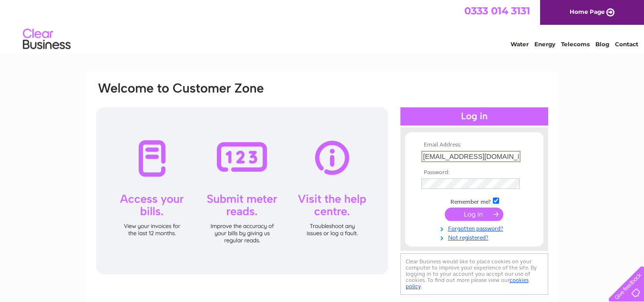 The height and width of the screenshot is (302, 644). What do you see at coordinates (474, 274) in the screenshot?
I see `div: Clear Business would like to place cookies on your computer to improve your experience of the sit...` at bounding box center [474, 274].